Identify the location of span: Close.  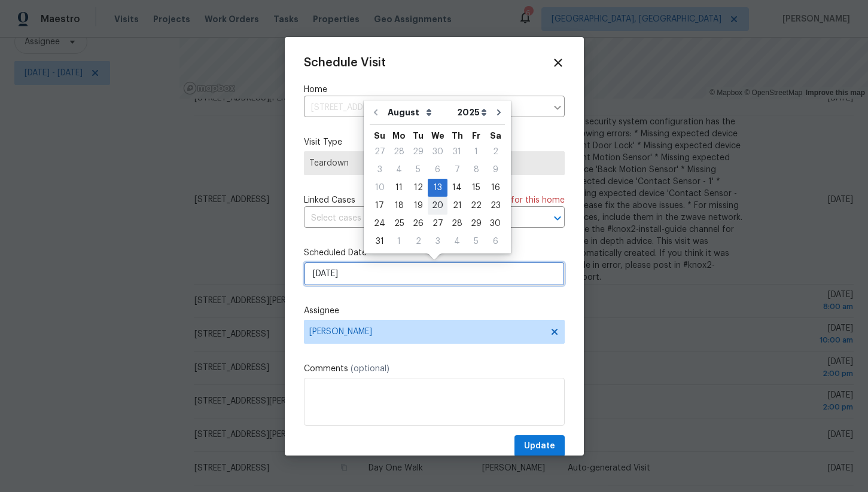
(558, 62).